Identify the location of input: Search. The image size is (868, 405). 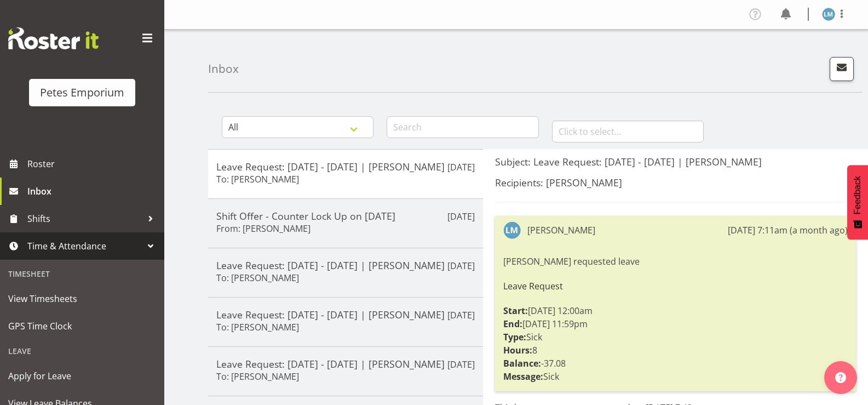
(463, 127).